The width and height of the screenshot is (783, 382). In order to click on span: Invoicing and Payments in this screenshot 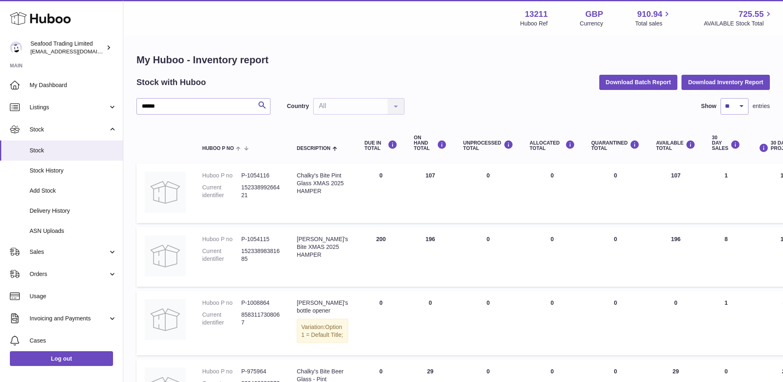, I will do `click(69, 319)`.